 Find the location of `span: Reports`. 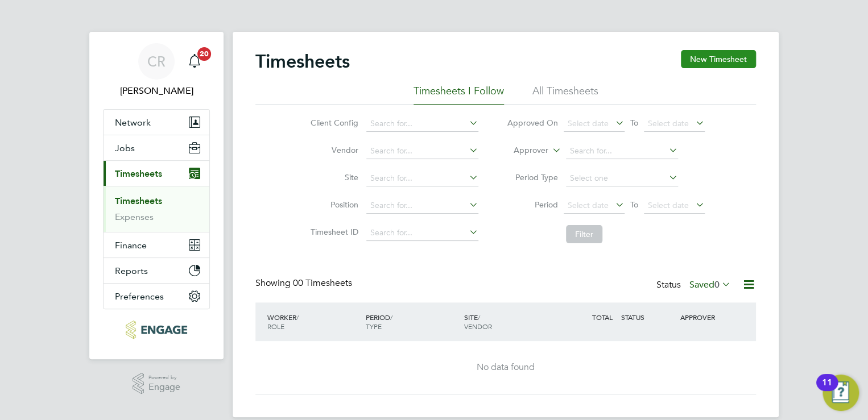

span: Reports is located at coordinates (132, 271).